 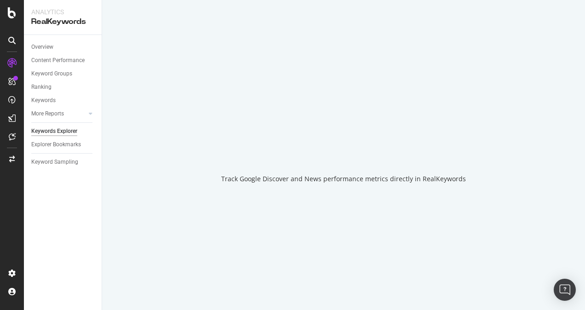 I want to click on a: Overview, so click(x=63, y=47).